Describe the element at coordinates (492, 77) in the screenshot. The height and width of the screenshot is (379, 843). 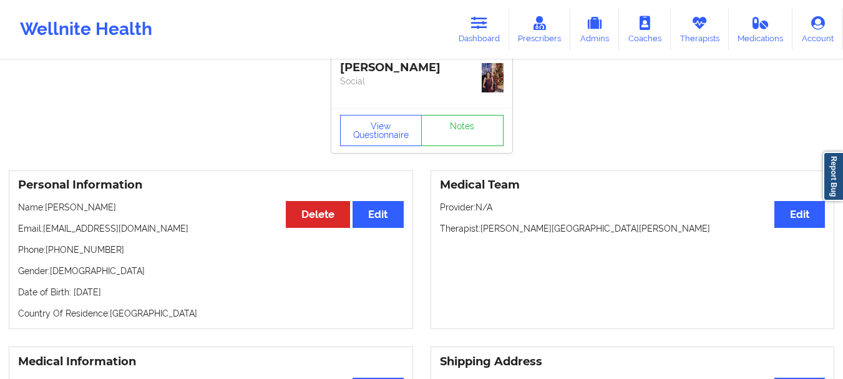
I see `img: d7d9c107-467e-4005-a096-276b9040e089_373e8100-a18d-4ae7-b449-52b0e81ce761received_159428981479220...` at that location.